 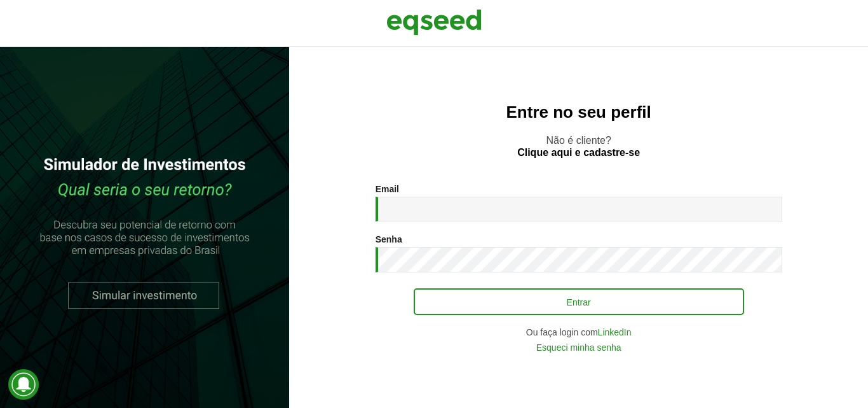 I want to click on div: Ou faça login com, so click(x=579, y=332).